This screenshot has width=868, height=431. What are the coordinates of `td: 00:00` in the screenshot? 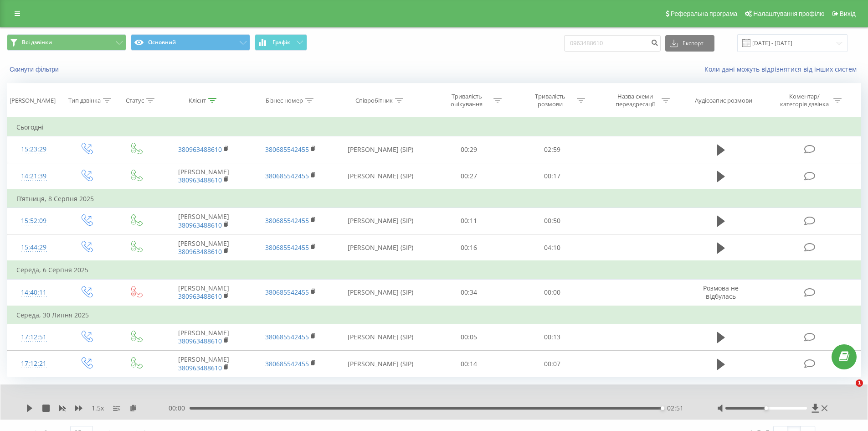 It's located at (552, 292).